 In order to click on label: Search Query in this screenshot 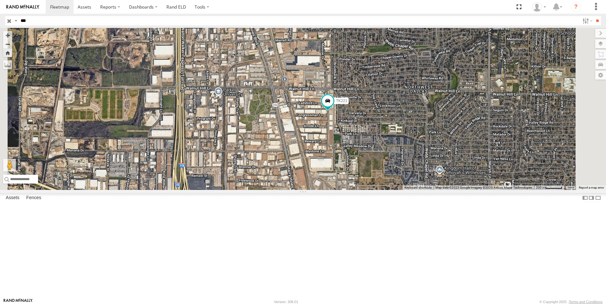, I will do `click(16, 21)`.